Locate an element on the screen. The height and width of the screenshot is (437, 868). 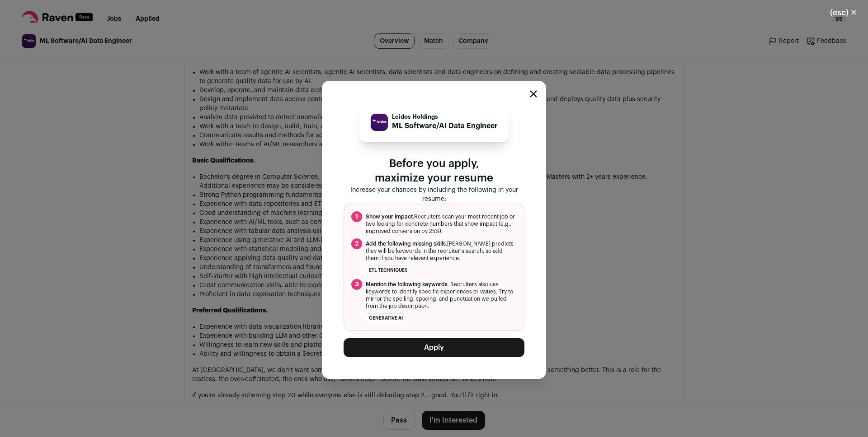
span: 3 is located at coordinates (357, 285).